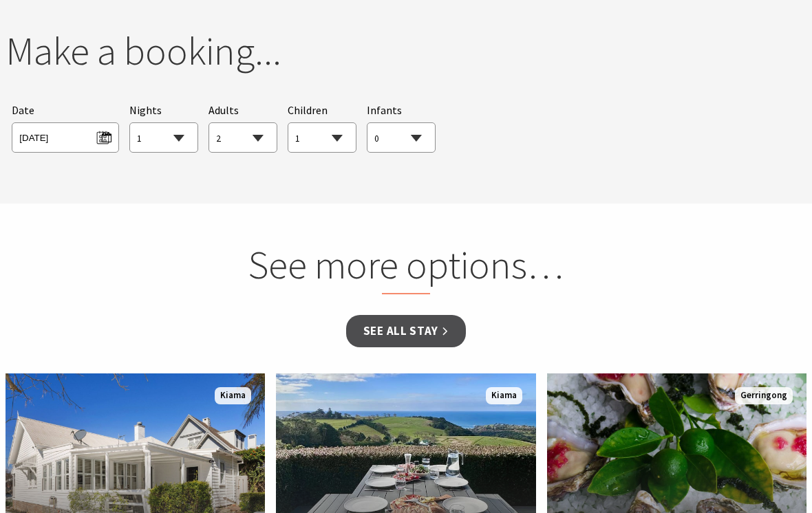 This screenshot has height=513, width=812. What do you see at coordinates (405, 267) in the screenshot?
I see `h2: See more options…` at bounding box center [405, 267].